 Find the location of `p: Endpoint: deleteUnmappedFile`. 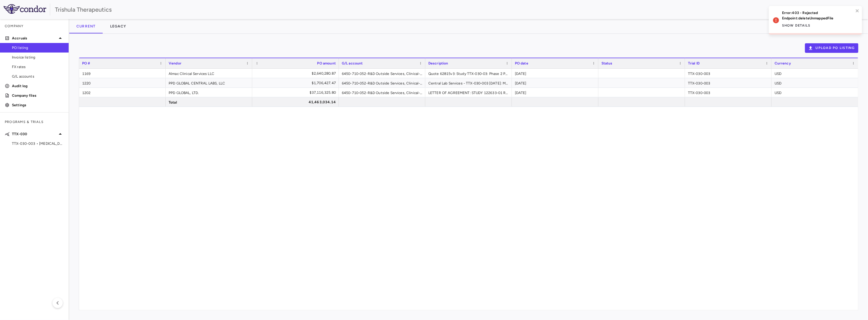

p: Endpoint: deleteUnmappedFile is located at coordinates (818, 18).